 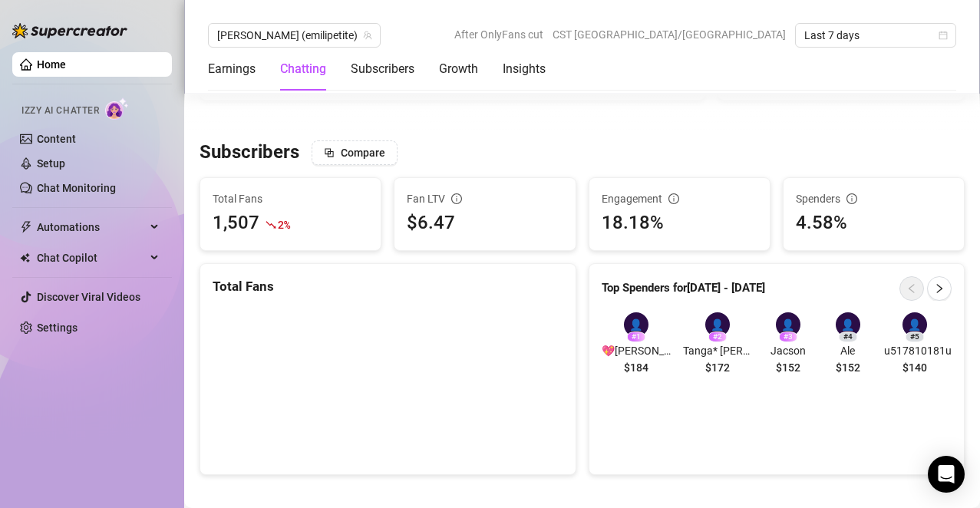 What do you see at coordinates (788, 337) in the screenshot?
I see `div: # 3` at bounding box center [788, 337].